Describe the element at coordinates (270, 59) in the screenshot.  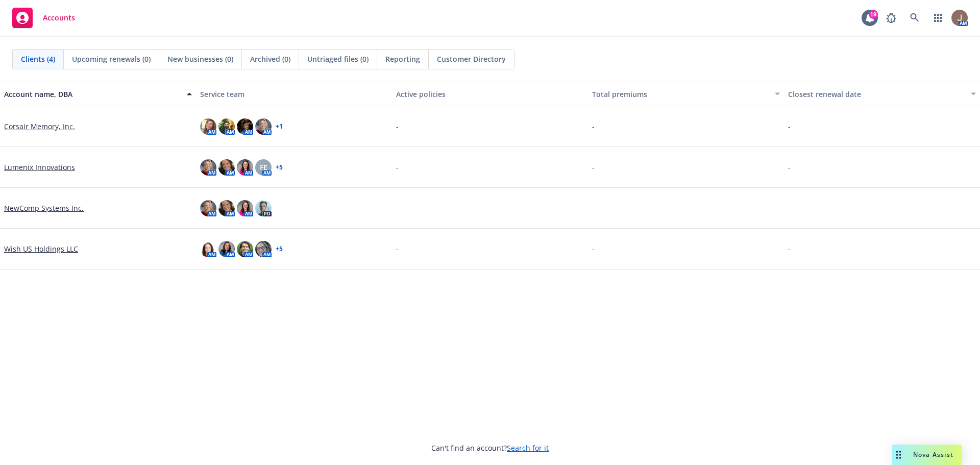
I see `span: Archived (0)` at that location.